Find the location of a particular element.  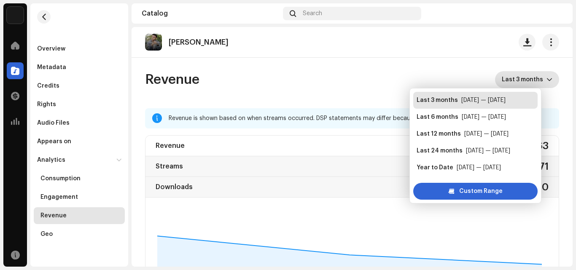

div: Revenue is shown based on when streams occurred. DSP statements may differ because they include s... is located at coordinates (361, 119).